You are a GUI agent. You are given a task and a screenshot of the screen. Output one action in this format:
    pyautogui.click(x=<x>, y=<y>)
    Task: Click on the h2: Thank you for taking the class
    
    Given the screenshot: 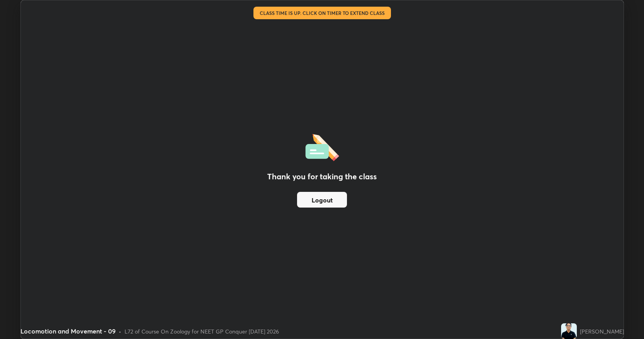 What is the action you would take?
    pyautogui.click(x=321, y=177)
    